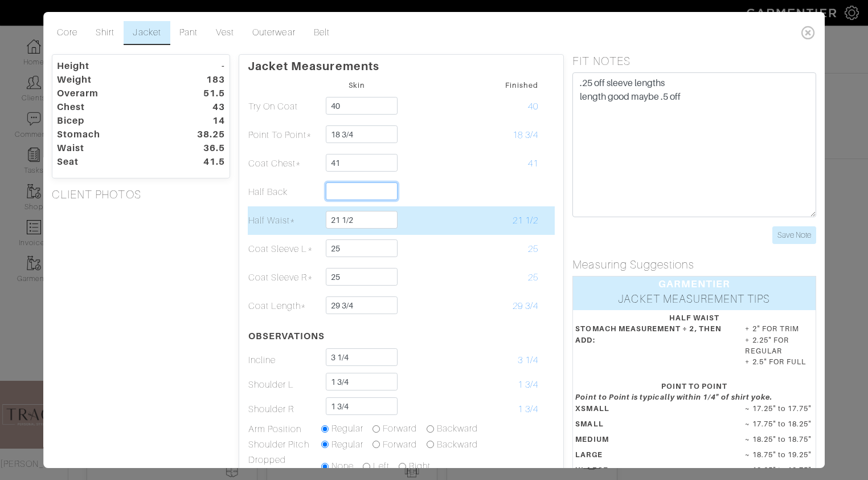 This screenshot has height=480, width=868. Describe the element at coordinates (110, 66) in the screenshot. I see `dt: Height` at that location.